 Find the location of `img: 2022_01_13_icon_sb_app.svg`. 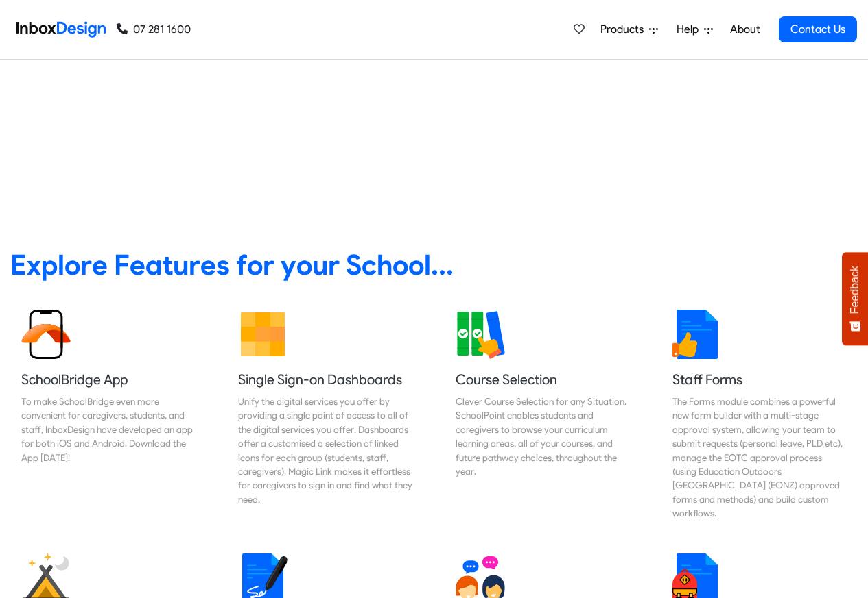

img: 2022_01_13_icon_sb_app.svg is located at coordinates (46, 334).